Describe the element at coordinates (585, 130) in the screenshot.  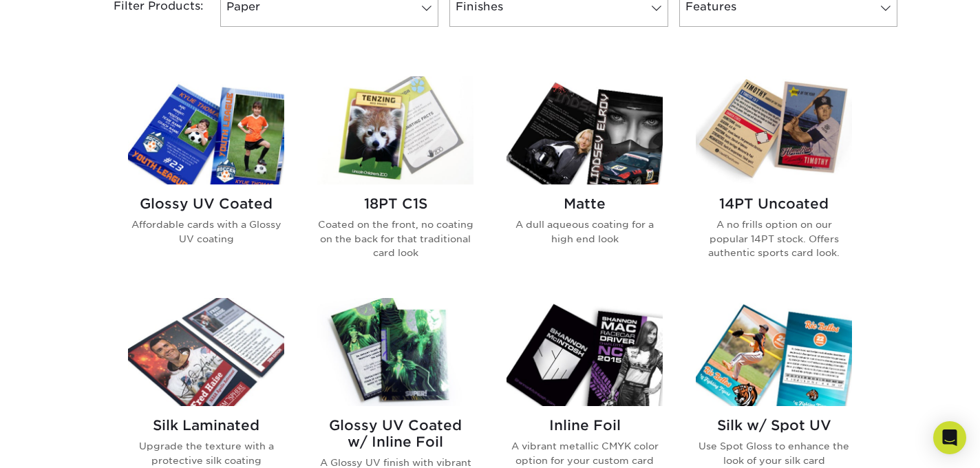
I see `img: Matte Trading Cards` at that location.